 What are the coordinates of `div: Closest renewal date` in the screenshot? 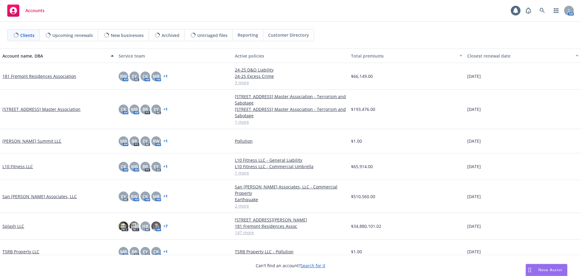 It's located at (520, 56).